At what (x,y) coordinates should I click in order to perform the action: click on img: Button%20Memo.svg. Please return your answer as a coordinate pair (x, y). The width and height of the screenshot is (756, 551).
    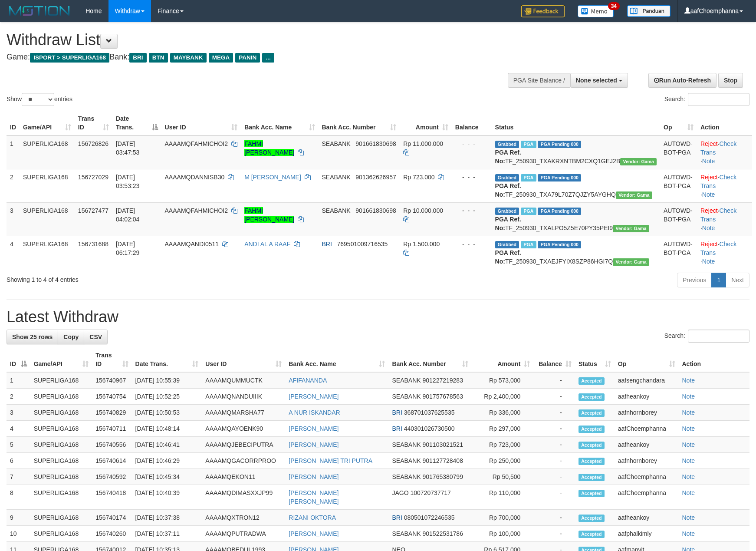
    Looking at the image, I should click on (596, 11).